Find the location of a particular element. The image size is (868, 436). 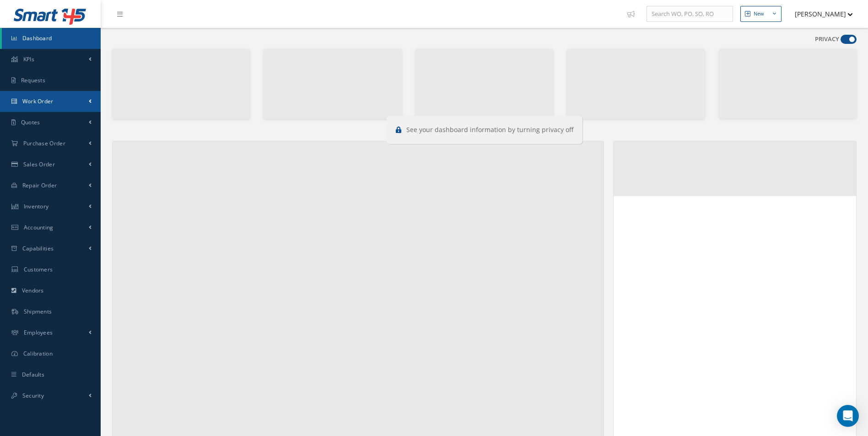

span: Shipments is located at coordinates (38, 311).